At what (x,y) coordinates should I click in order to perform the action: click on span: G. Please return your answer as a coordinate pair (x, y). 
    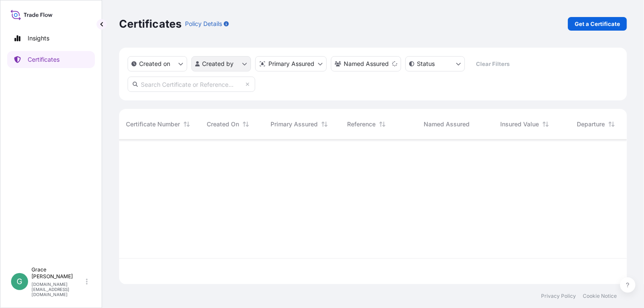
    Looking at the image, I should click on (20, 281).